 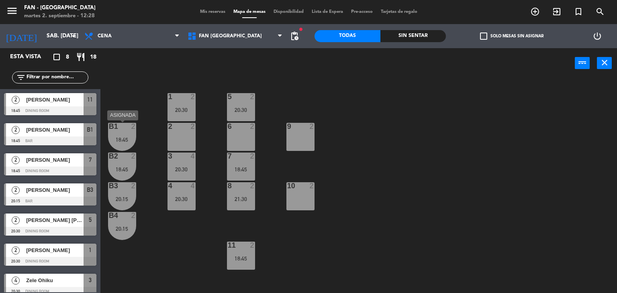 I want to click on input: Filtrar por nombre..., so click(x=57, y=78).